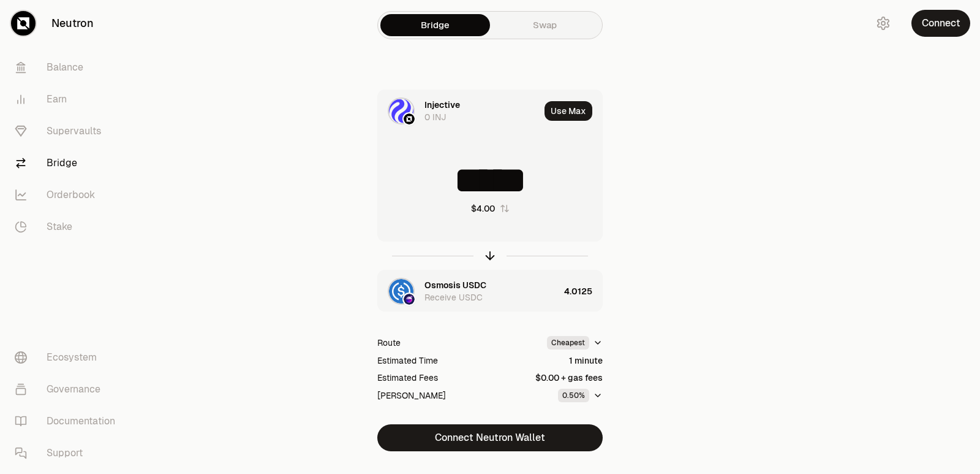 The width and height of the screenshot is (980, 474). What do you see at coordinates (69, 453) in the screenshot?
I see `a: Support` at bounding box center [69, 453].